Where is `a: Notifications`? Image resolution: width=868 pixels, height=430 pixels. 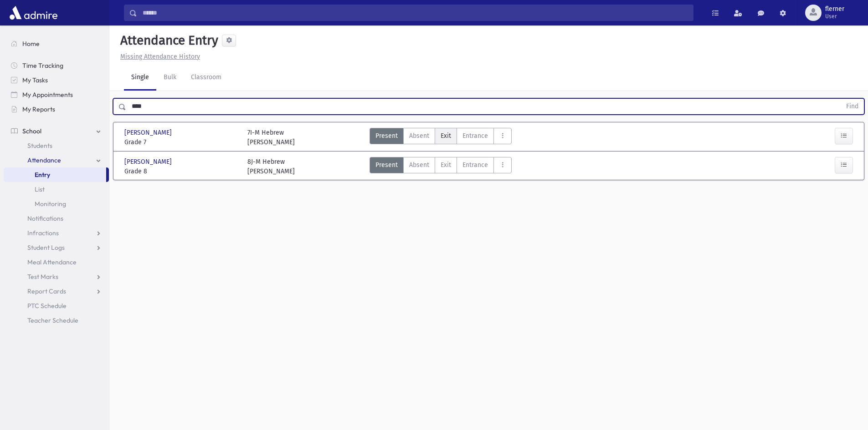 a: Notifications is located at coordinates (56, 219).